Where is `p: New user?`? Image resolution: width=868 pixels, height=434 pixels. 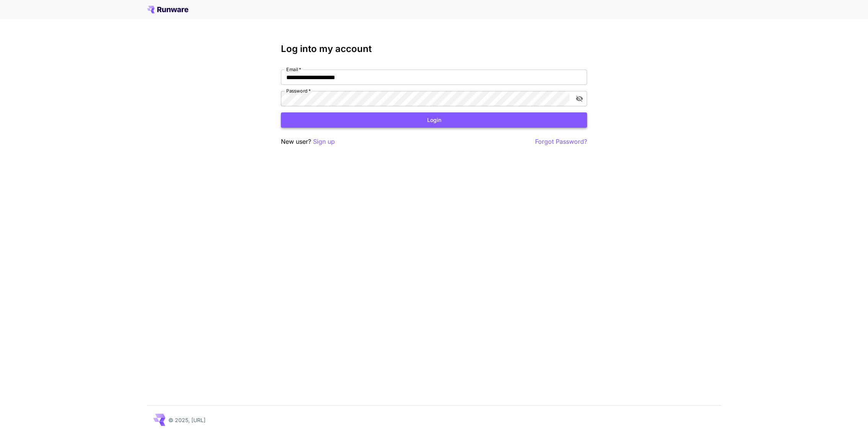
p: New user? is located at coordinates (307, 142).